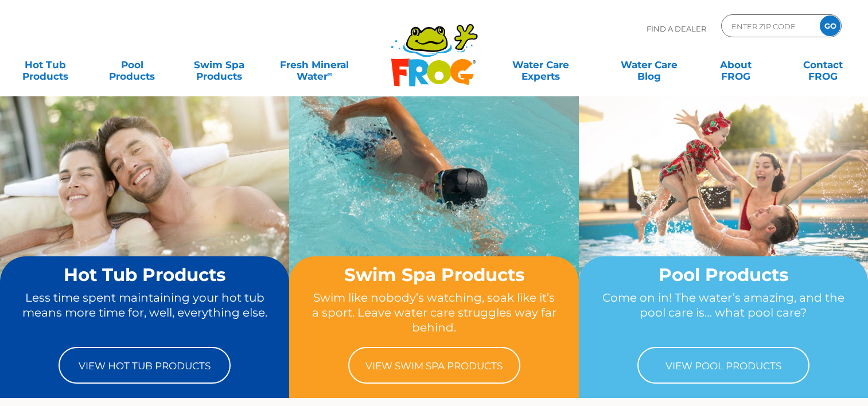 This screenshot has height=406, width=868. Describe the element at coordinates (823, 65) in the screenshot. I see `a: ContactFROG` at that location.